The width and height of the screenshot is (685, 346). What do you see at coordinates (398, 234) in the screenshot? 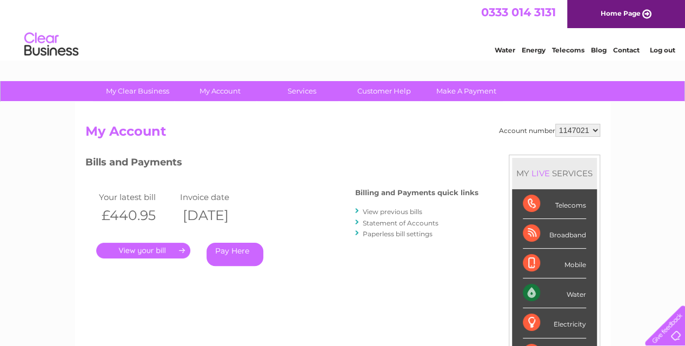
I see `a: Paperless bill settings` at bounding box center [398, 234].